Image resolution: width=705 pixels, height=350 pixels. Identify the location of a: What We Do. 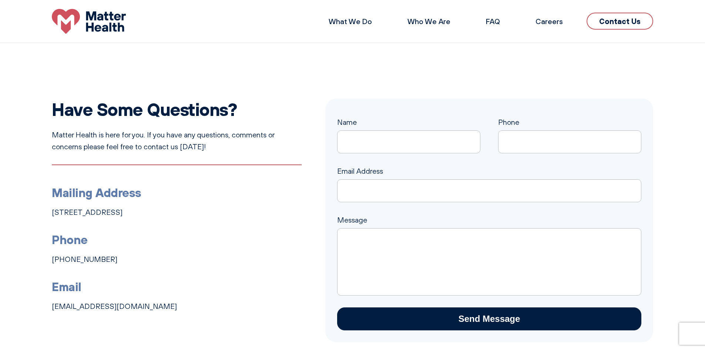
(350, 21).